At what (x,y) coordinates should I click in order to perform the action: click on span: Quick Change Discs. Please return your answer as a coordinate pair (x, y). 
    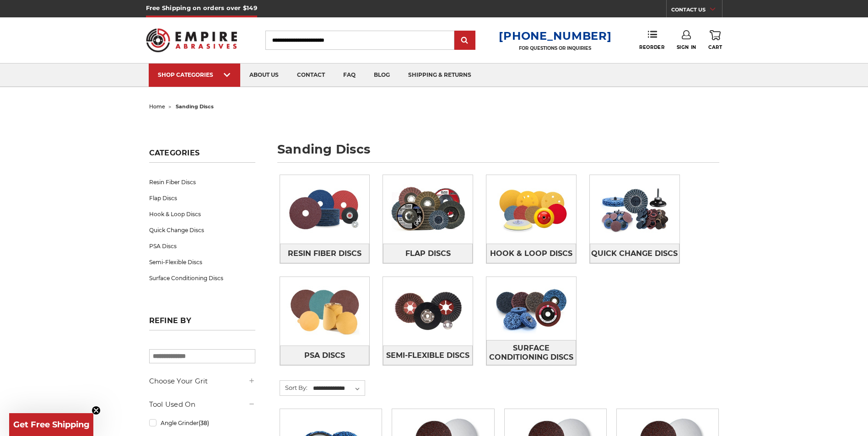
    Looking at the image, I should click on (634, 254).